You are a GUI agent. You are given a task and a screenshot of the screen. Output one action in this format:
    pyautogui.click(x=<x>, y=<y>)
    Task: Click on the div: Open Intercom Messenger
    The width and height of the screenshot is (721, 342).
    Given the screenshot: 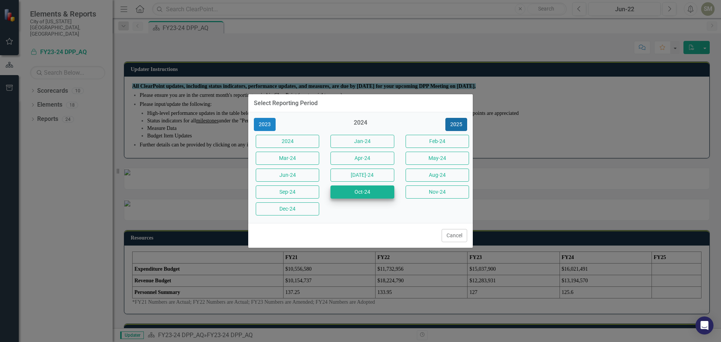 What is the action you would take?
    pyautogui.click(x=705, y=326)
    